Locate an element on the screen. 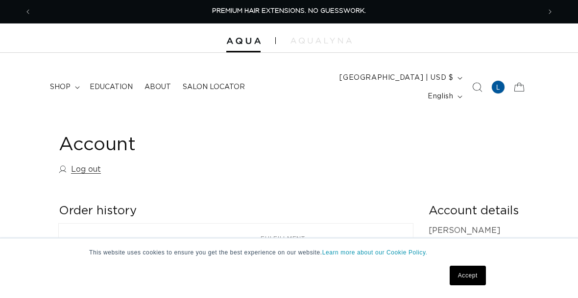 This screenshot has width=578, height=298. img: aqualyna.com is located at coordinates (321, 41).